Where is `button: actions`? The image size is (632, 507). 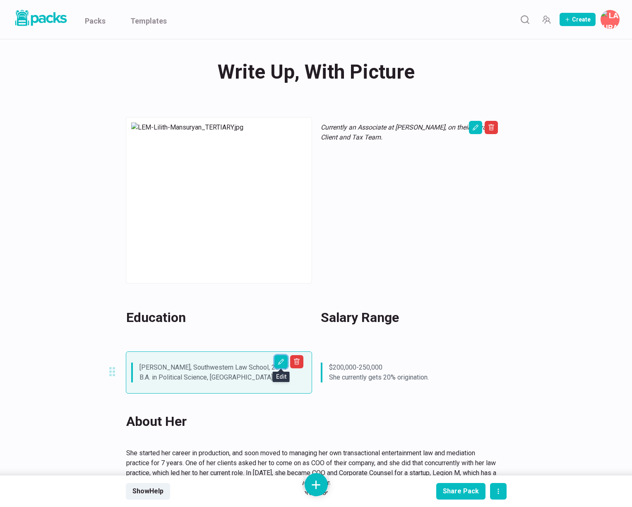 button: actions is located at coordinates (498, 491).